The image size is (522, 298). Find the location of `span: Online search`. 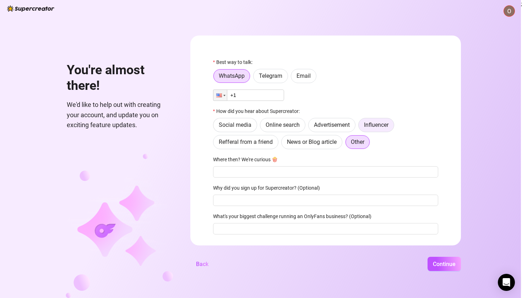

span: Online search is located at coordinates (283, 125).